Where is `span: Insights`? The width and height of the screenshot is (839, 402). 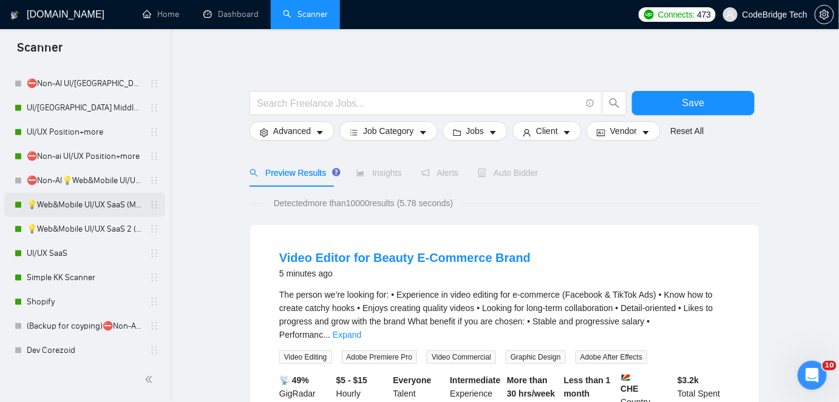
span: Insights is located at coordinates (379, 173).